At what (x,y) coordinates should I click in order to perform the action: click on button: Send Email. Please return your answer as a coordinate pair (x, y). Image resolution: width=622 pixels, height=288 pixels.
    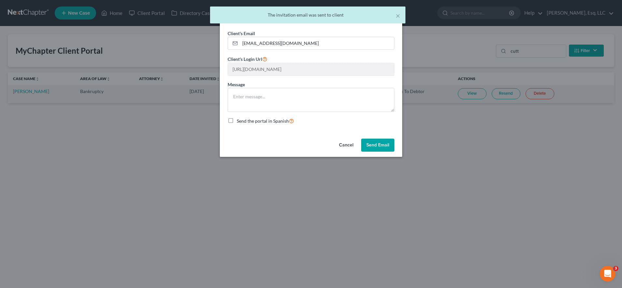
    Looking at the image, I should click on (378, 145).